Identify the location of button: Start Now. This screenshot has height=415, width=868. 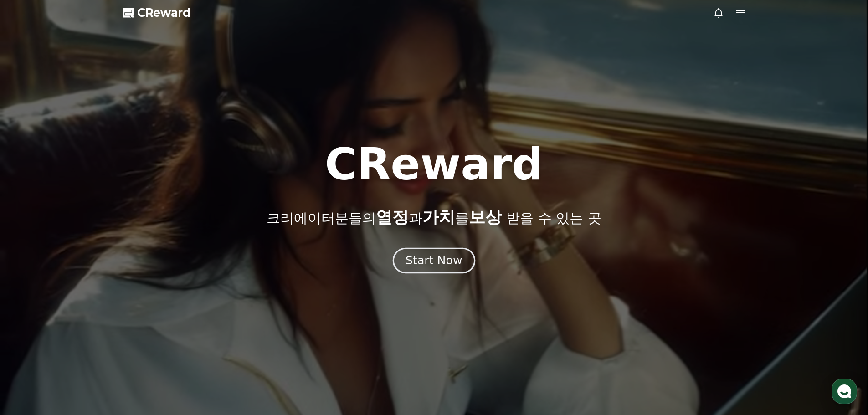
(434, 260).